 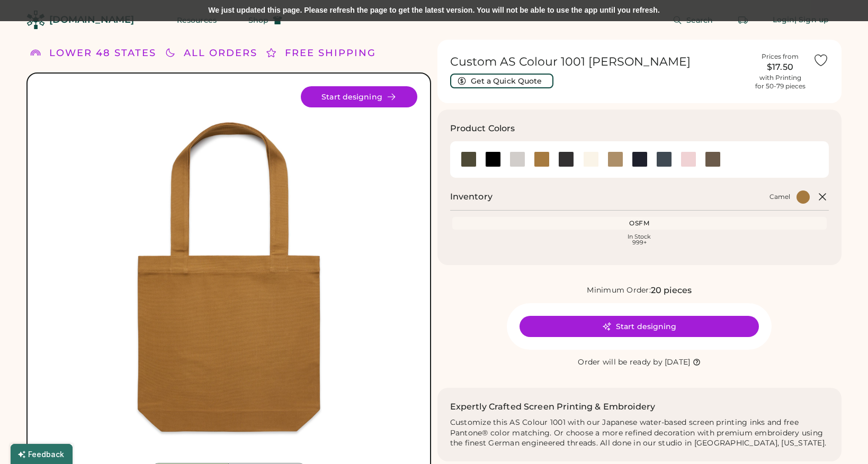 What do you see at coordinates (553, 407) in the screenshot?
I see `h2: Expertly Crafted Screen Printing & Embroidery` at bounding box center [553, 407].